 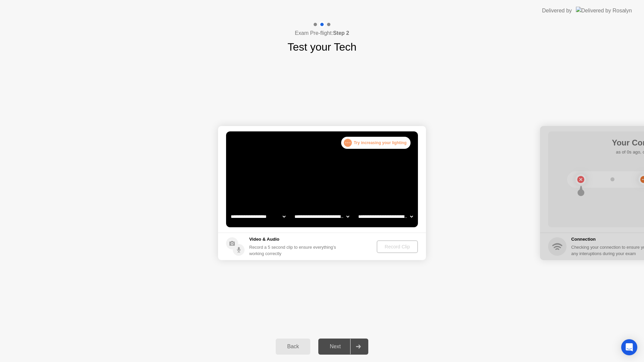 What do you see at coordinates (258, 216) in the screenshot?
I see `select: Available cameras` at bounding box center [258, 216].